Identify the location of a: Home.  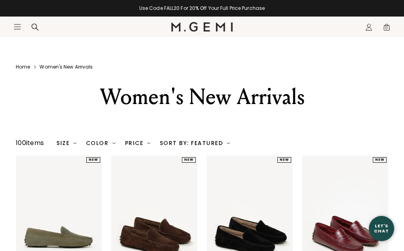
(23, 67).